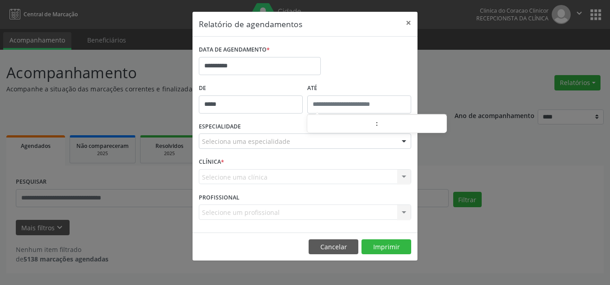 This screenshot has width=610, height=285. Describe the element at coordinates (246, 141) in the screenshot. I see `span: Seleciona uma especialidade` at that location.